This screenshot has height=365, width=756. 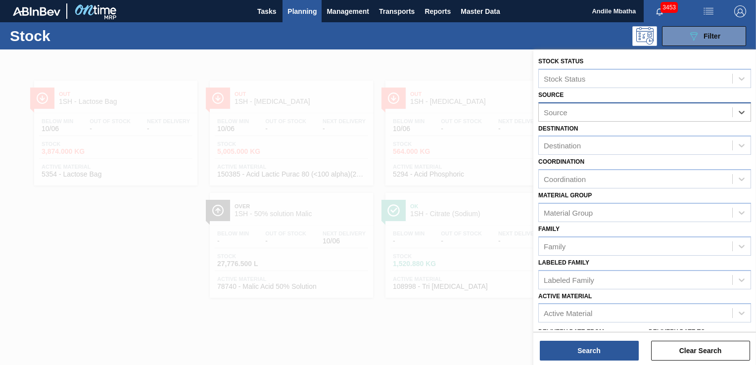 What do you see at coordinates (561, 61) in the screenshot?
I see `label: Stock Status` at bounding box center [561, 61].